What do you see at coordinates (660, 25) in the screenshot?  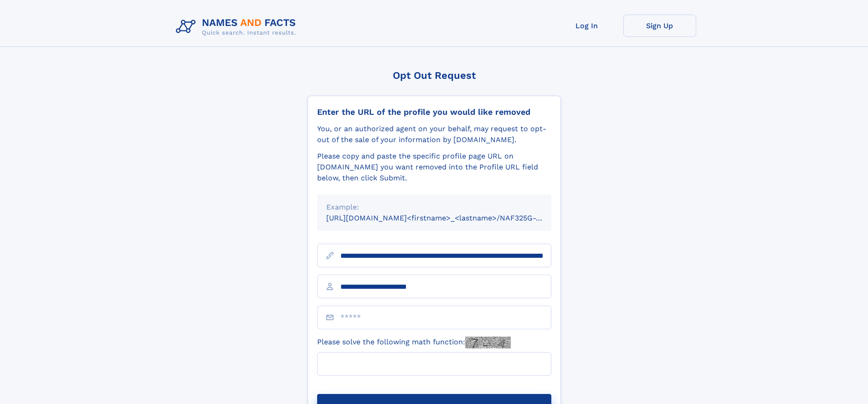 I see `a: Sign Up` at bounding box center [660, 25].